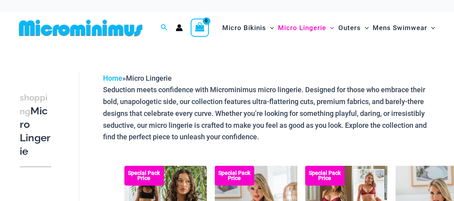 This screenshot has width=454, height=201. Describe the element at coordinates (353, 28) in the screenshot. I see `a: OutersMenu ToggleMenu Toggle` at that location.